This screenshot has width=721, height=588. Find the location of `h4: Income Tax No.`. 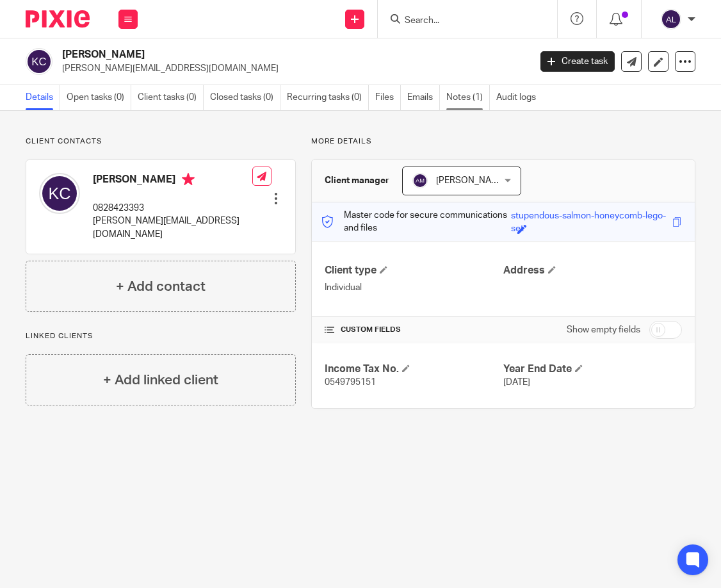

h4: Income Tax No. is located at coordinates (414, 369).